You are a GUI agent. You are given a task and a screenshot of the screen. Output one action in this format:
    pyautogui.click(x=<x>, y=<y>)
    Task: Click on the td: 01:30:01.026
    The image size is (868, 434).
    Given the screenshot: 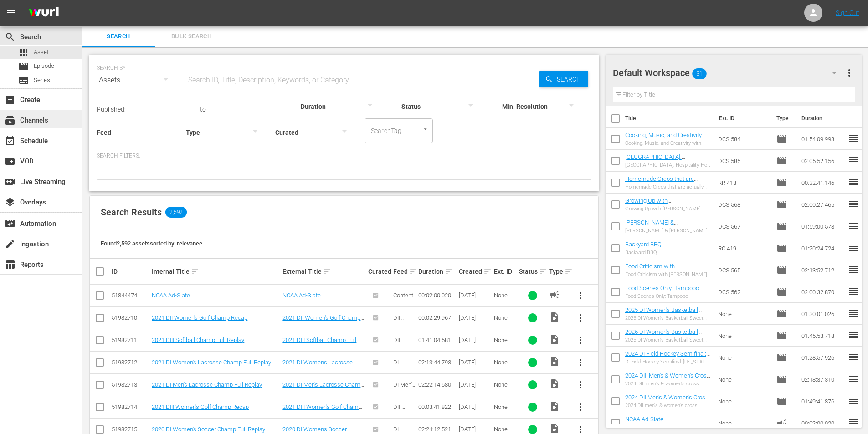 What is the action you would take?
    pyautogui.click(x=823, y=314)
    